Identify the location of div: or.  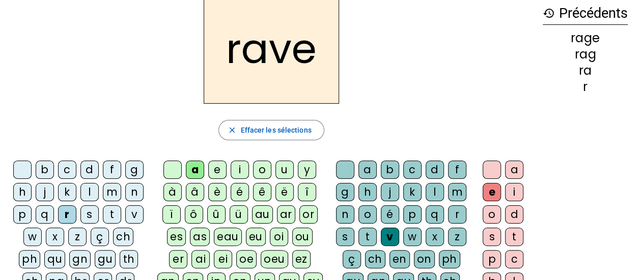
(309, 215).